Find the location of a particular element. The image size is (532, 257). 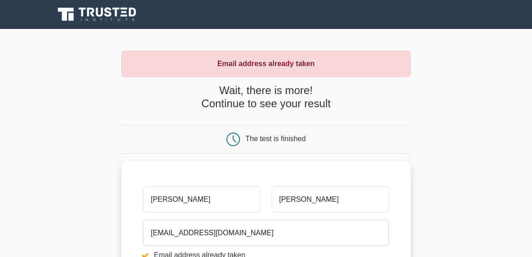

input: Email is located at coordinates (266, 233).